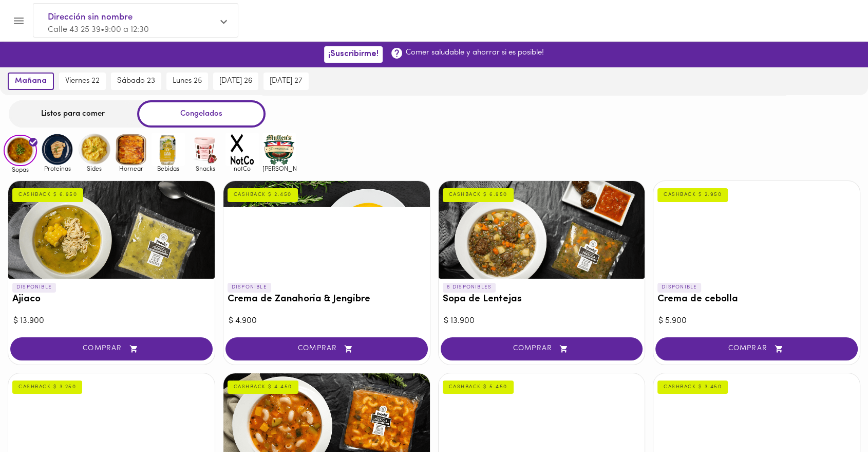 The width and height of the screenshot is (868, 452). I want to click on img: Sopas, so click(20, 150).